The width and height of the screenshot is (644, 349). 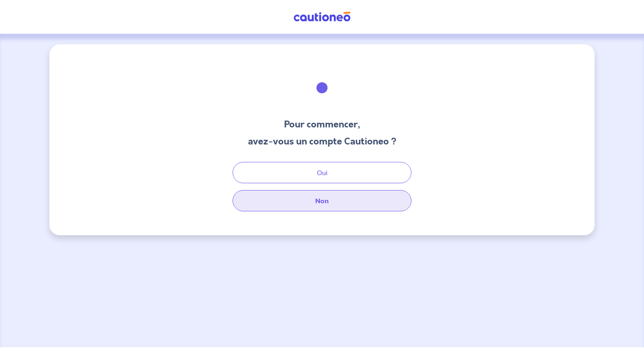 What do you see at coordinates (322, 142) in the screenshot?
I see `h3: avez-vous un compte Cautioneo ?` at bounding box center [322, 142].